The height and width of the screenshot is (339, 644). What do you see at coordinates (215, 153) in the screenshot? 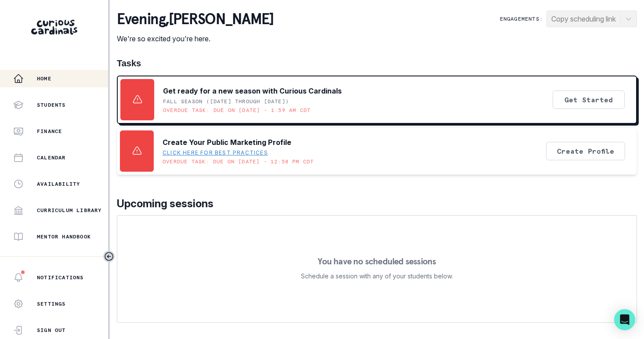
I see `p: Click here for best practices` at bounding box center [215, 153].